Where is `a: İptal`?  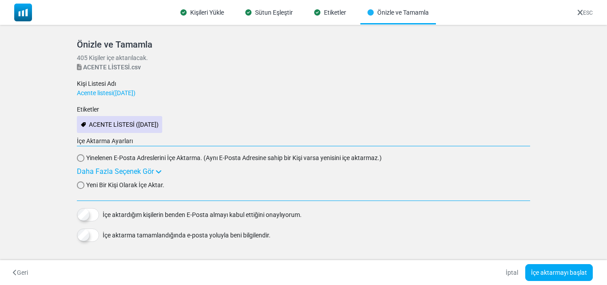
a: İptal is located at coordinates (512, 272).